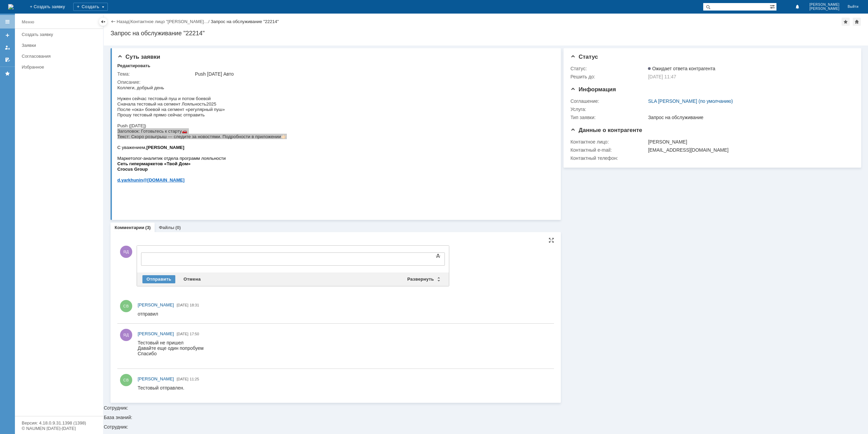 Image resolution: width=868 pixels, height=434 pixels. I want to click on div: (0), so click(178, 227).